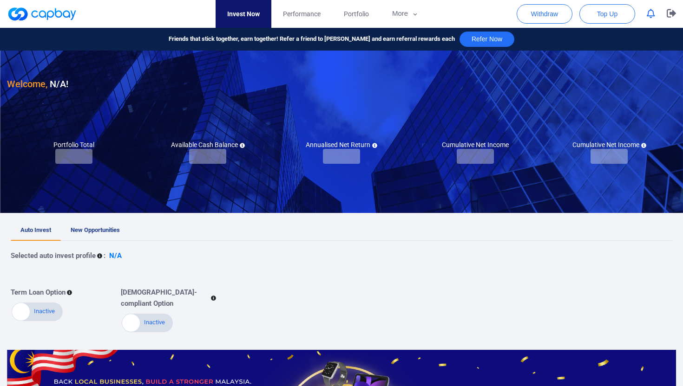 The height and width of the screenshot is (386, 683). What do you see at coordinates (356, 14) in the screenshot?
I see `span: Portfolio` at bounding box center [356, 14].